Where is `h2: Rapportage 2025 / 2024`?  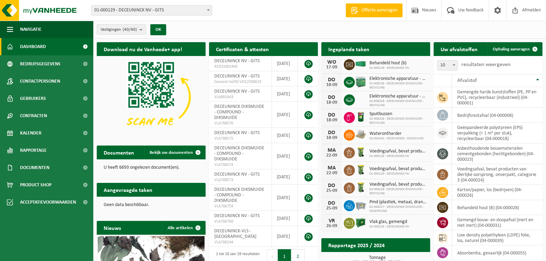
h2: Rapportage 2025 / 2024 is located at coordinates (356, 245).